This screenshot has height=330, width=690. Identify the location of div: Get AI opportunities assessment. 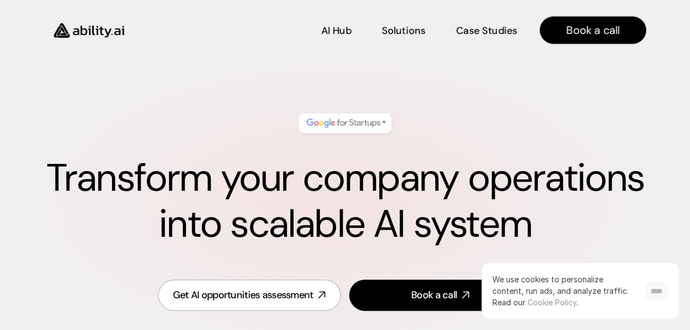
(243, 295).